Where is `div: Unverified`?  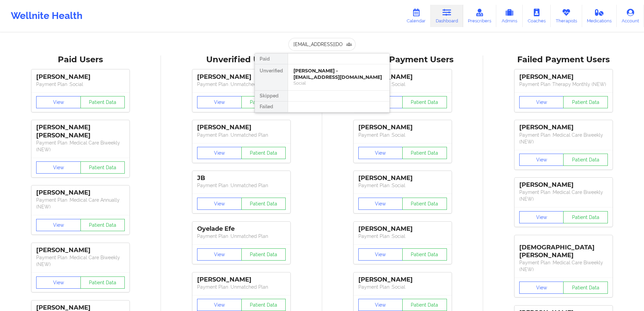
div: Unverified is located at coordinates (271, 77).